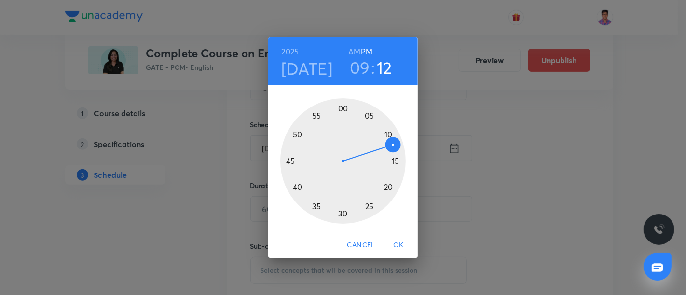  What do you see at coordinates (384, 68) in the screenshot?
I see `button: 12` at bounding box center [384, 68].